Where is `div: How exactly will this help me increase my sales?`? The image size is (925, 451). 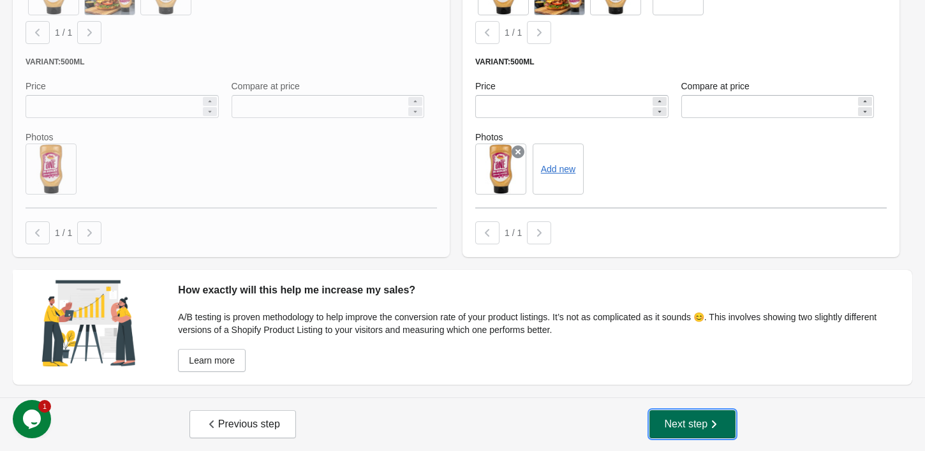 div: How exactly will this help me increase my sales? is located at coordinates (539, 290).